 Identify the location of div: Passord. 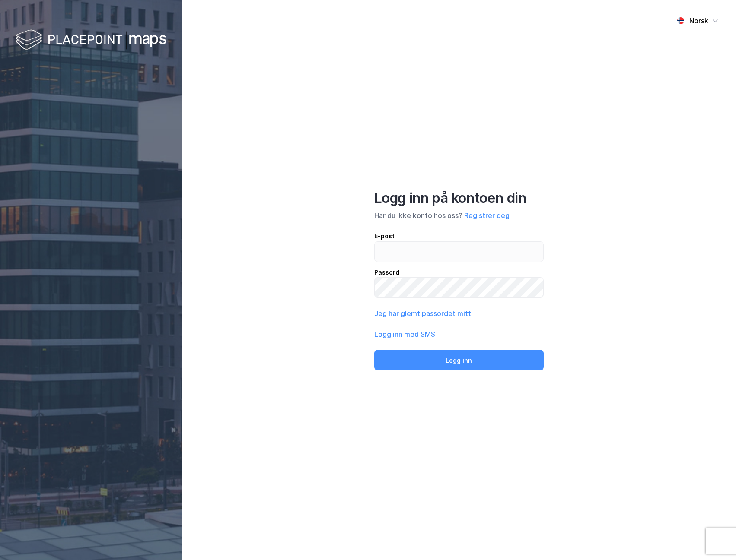
(459, 272).